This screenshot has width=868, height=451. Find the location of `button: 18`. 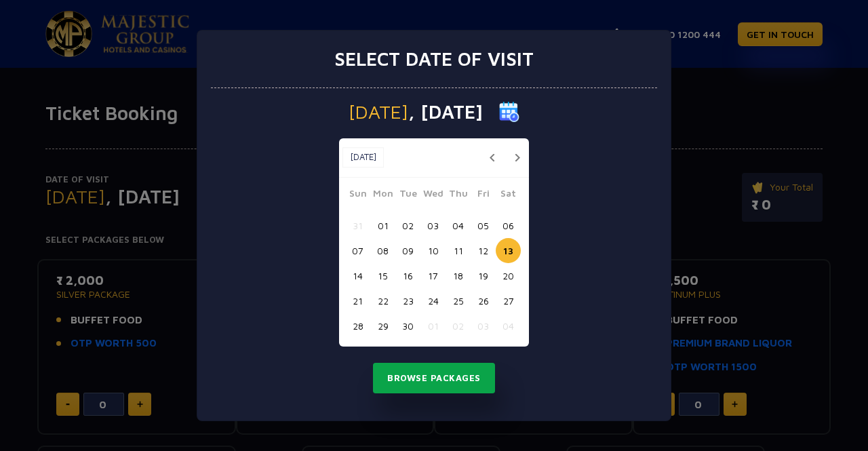

button: 18 is located at coordinates (457, 276).